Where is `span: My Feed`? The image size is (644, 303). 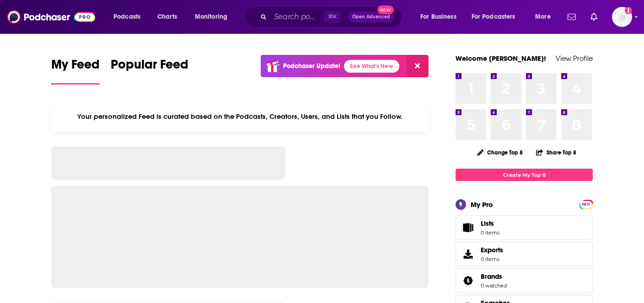
span: My Feed is located at coordinates (75, 67).